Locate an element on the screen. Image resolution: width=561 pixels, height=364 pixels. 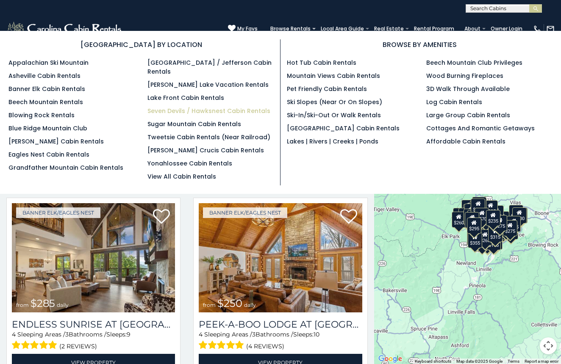
a: Asheville Cabin Rentals is located at coordinates (44, 76).